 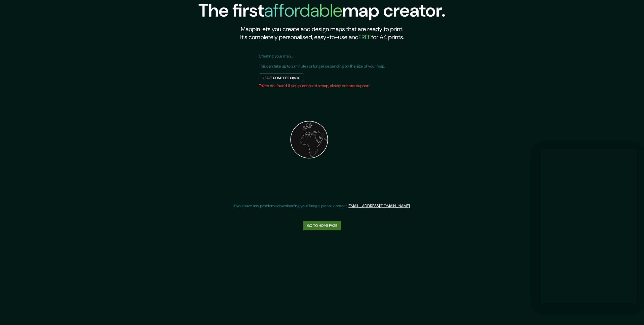 What do you see at coordinates (281, 78) in the screenshot?
I see `button: Leave some feedback` at bounding box center [281, 78].